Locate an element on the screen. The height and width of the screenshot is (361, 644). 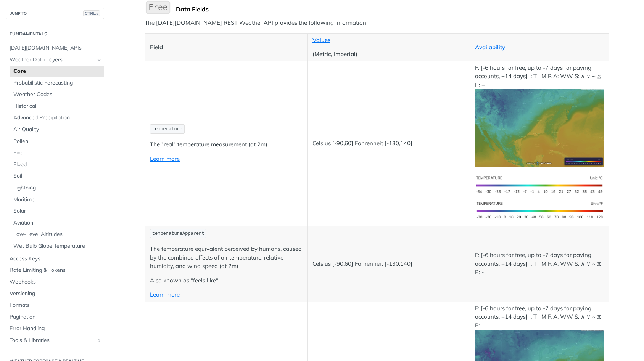
p: Also known as "feels like". is located at coordinates (226, 281).